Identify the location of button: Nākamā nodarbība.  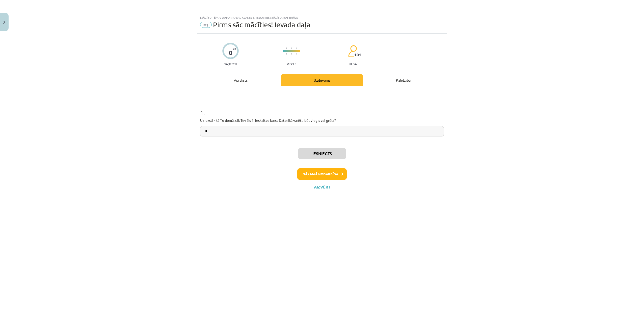
(322, 174).